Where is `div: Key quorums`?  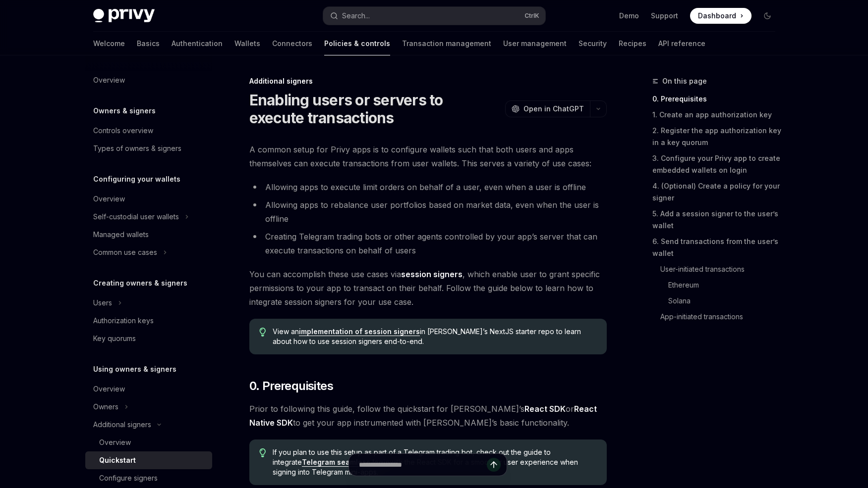 div: Key quorums is located at coordinates (114, 338).